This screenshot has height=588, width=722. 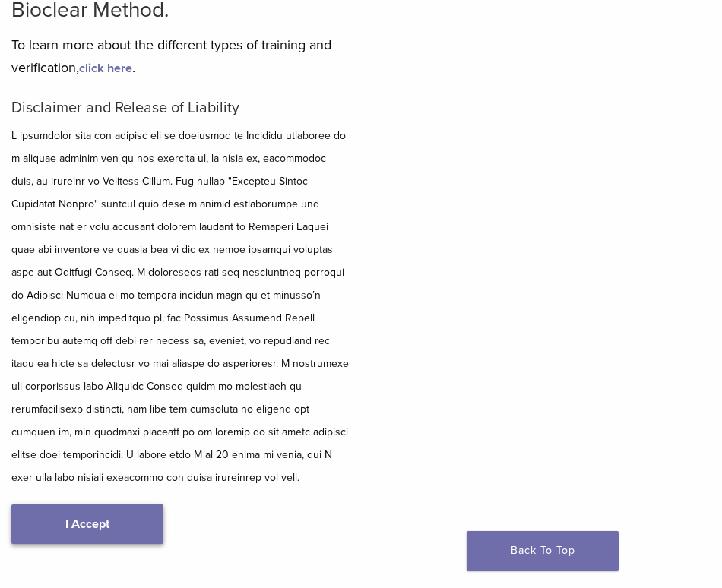 What do you see at coordinates (106, 69) in the screenshot?
I see `a: click here` at bounding box center [106, 69].